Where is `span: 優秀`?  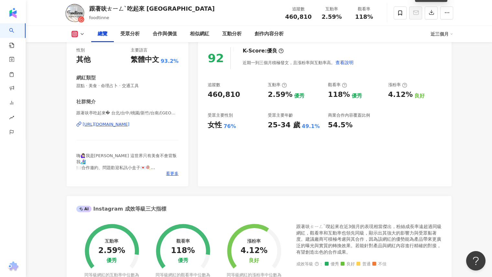 span: 優秀 is located at coordinates (332, 264).